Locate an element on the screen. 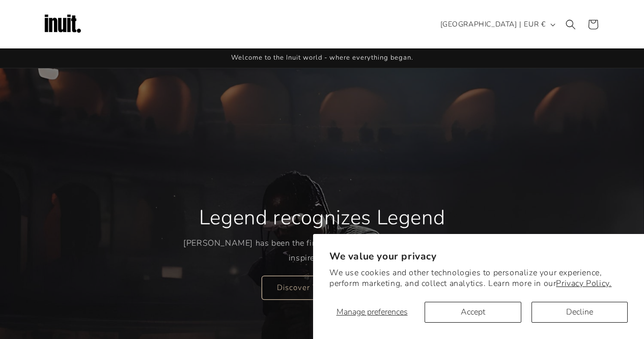 Image resolution: width=644 pixels, height=339 pixels. button: Decline is located at coordinates (580, 312).